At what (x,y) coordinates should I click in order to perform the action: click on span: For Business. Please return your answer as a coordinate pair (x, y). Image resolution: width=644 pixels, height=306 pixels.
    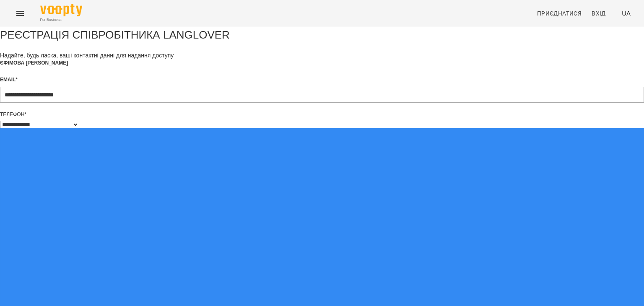
    Looking at the image, I should click on (61, 20).